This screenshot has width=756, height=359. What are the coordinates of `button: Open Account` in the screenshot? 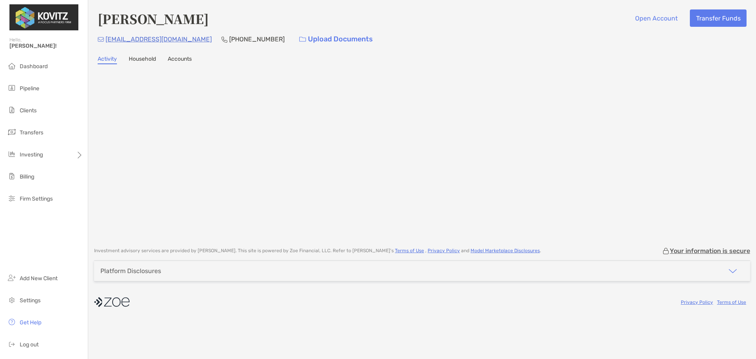 It's located at (656, 18).